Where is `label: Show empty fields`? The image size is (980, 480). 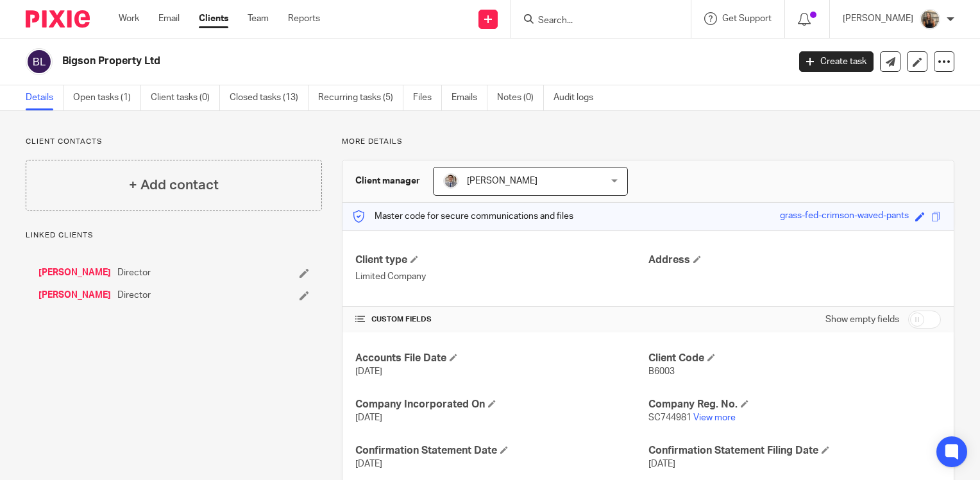 label: Show empty fields is located at coordinates (862, 320).